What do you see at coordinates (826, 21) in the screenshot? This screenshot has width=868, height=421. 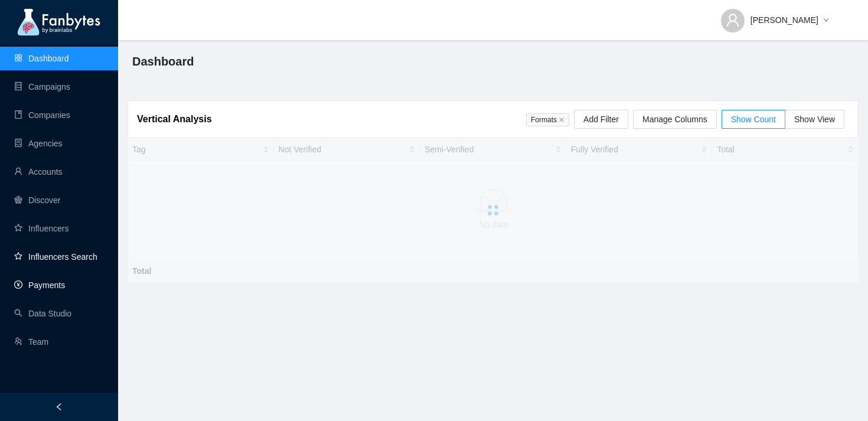 I see `span: down` at bounding box center [826, 21].